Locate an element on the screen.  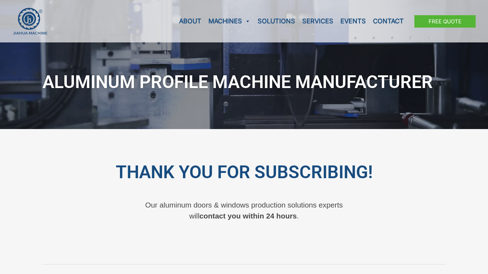
p: will . is located at coordinates (244, 216).